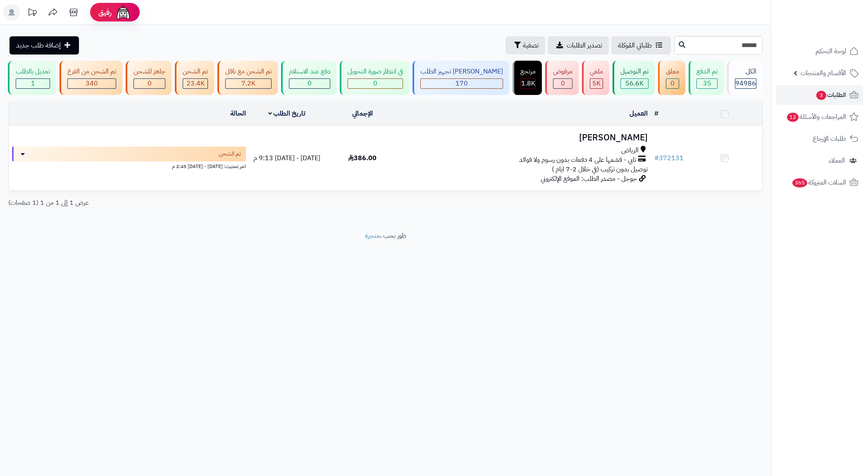 This screenshot has height=476, width=868. What do you see at coordinates (309, 78) in the screenshot?
I see `a: دفع عند الاستلام 0` at bounding box center [309, 78].